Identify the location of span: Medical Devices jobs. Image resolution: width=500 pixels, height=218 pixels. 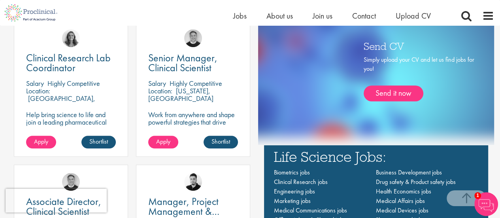
(402, 210).